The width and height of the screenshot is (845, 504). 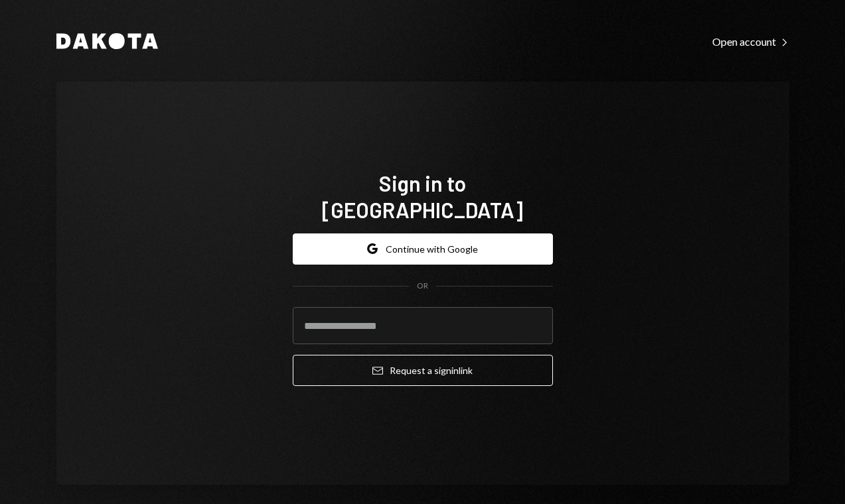 I want to click on a: Open account, so click(x=751, y=41).